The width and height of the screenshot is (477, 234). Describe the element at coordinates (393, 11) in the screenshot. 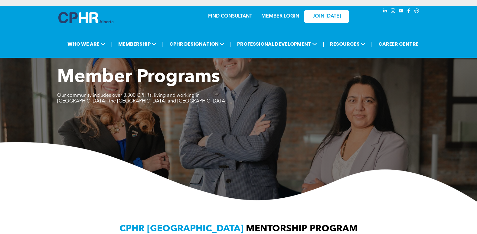

I see `a: instagram` at that location.